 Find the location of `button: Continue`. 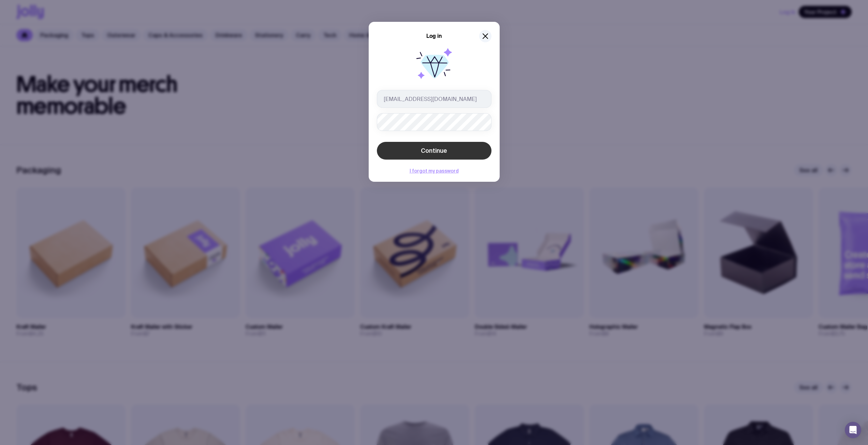

button: Continue is located at coordinates (434, 150).